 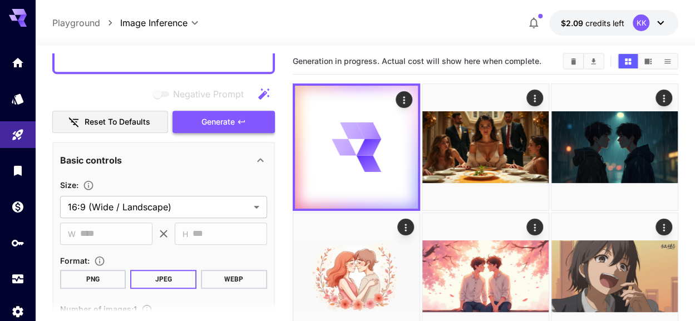 What do you see at coordinates (18, 206) in the screenshot?
I see `div: Wallet` at bounding box center [18, 206].